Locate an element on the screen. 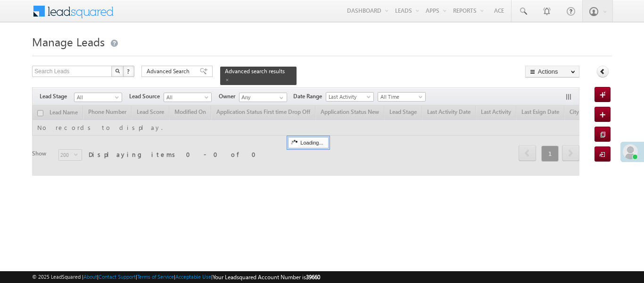 The width and height of the screenshot is (644, 283). a: Last Activity is located at coordinates (350, 97).